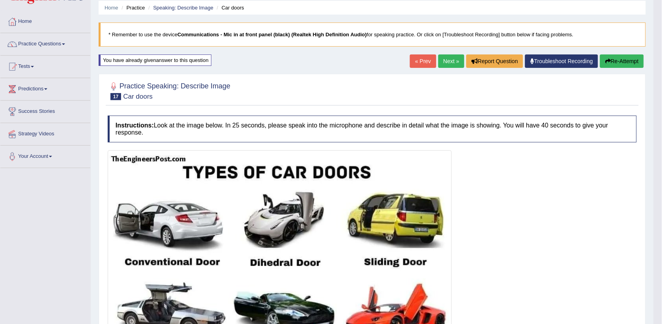 This screenshot has height=324, width=662. What do you see at coordinates (622, 61) in the screenshot?
I see `button: Re-Attempt` at bounding box center [622, 61].